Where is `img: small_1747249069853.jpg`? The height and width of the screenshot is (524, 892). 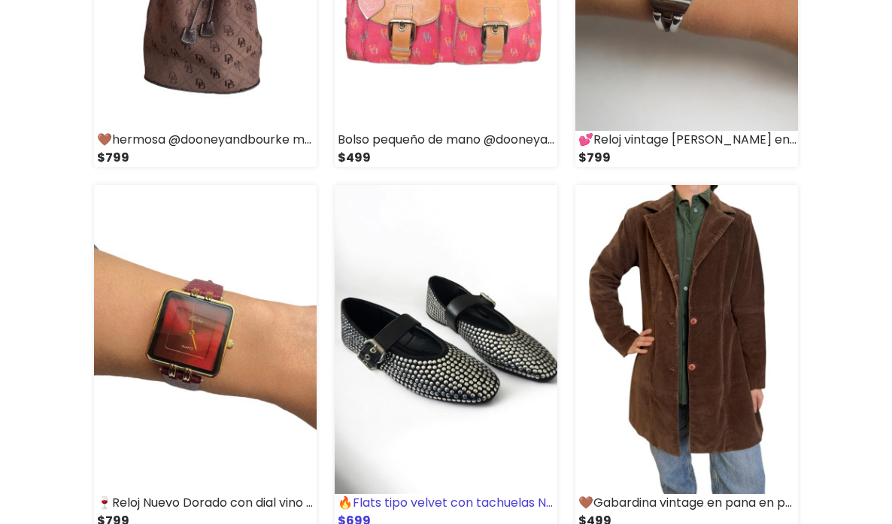 img: small_1747249069853.jpg is located at coordinates (205, 339).